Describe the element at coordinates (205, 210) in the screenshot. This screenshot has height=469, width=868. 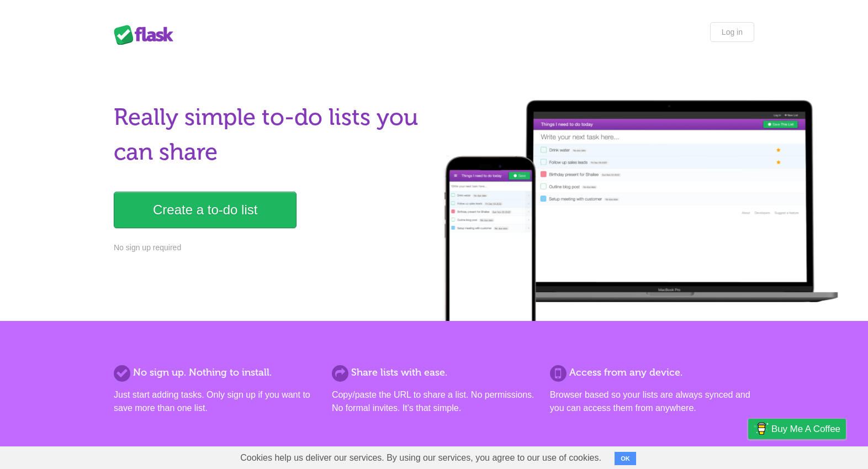
I see `a: Create a to-do list` at that location.